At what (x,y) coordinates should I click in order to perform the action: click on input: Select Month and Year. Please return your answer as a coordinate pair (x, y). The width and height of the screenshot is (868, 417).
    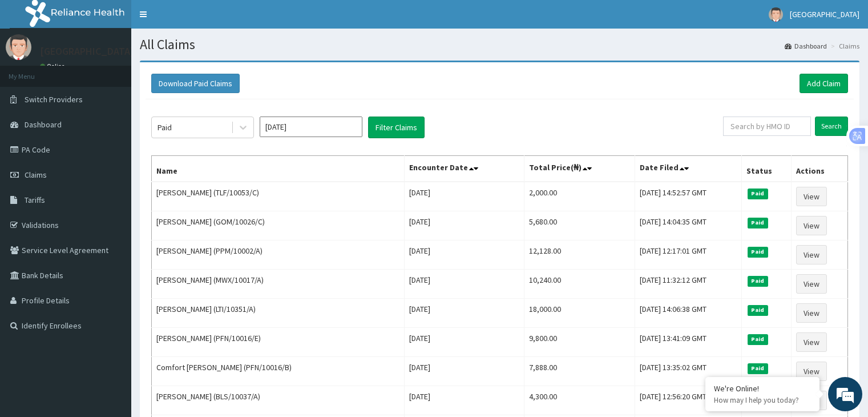
    Looking at the image, I should click on (311, 127).